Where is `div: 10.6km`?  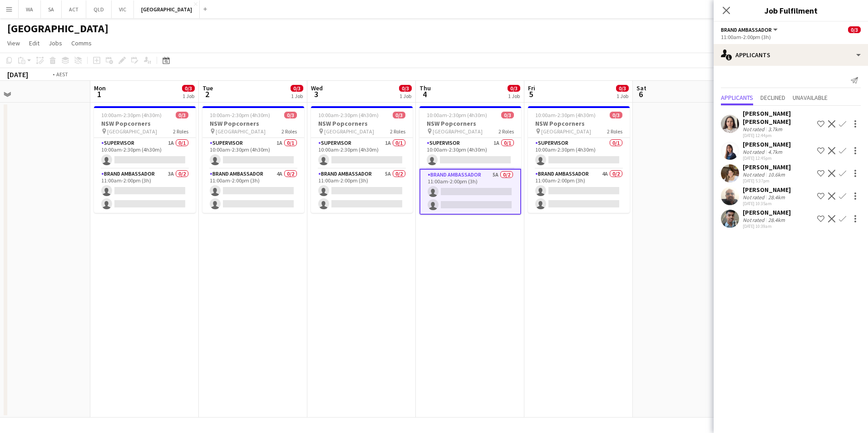
div: 10.6km is located at coordinates (777, 174).